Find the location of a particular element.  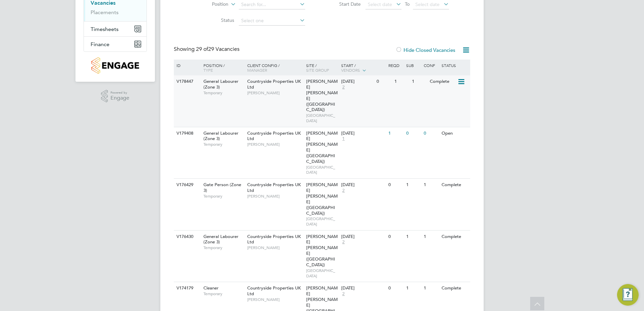

button: Finance is located at coordinates (115, 44).